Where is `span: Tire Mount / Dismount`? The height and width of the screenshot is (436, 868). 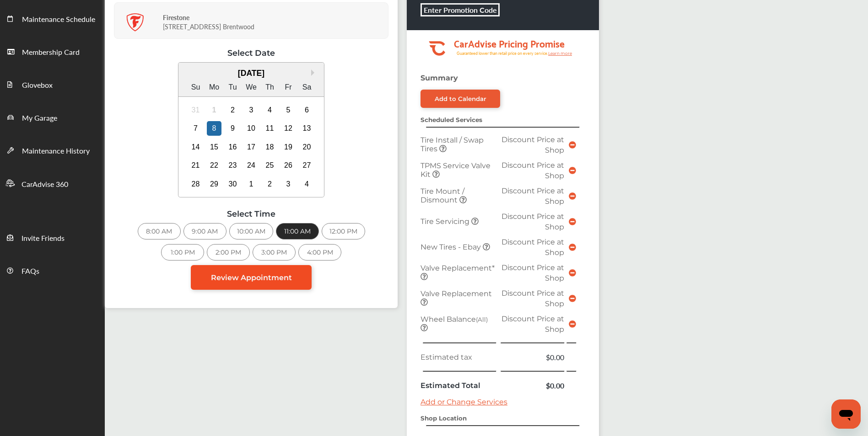 span: Tire Mount / Dismount is located at coordinates (443, 196).